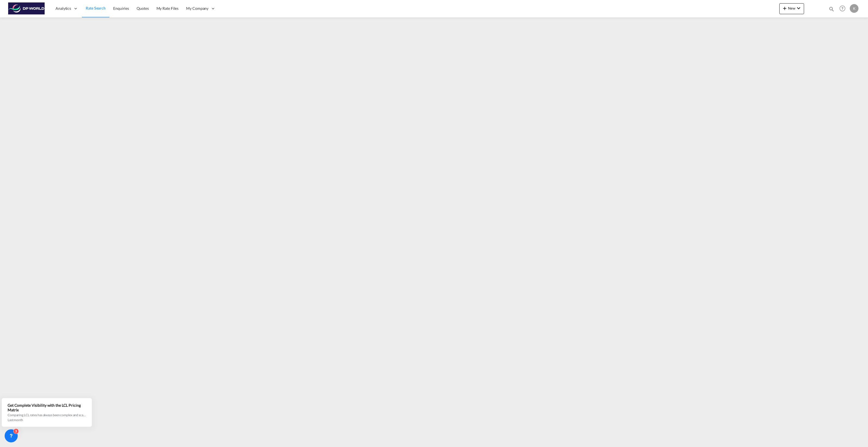  I want to click on span: Help, so click(842, 9).